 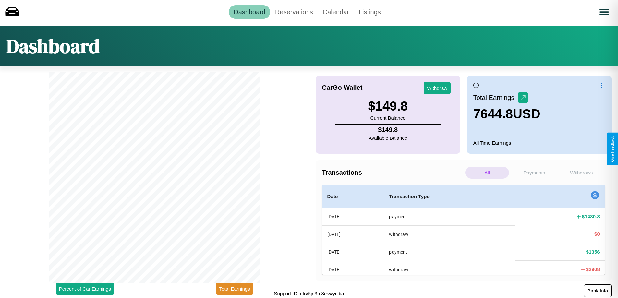 What do you see at coordinates (53, 46) in the screenshot?
I see `h1: Dashboard` at bounding box center [53, 46].